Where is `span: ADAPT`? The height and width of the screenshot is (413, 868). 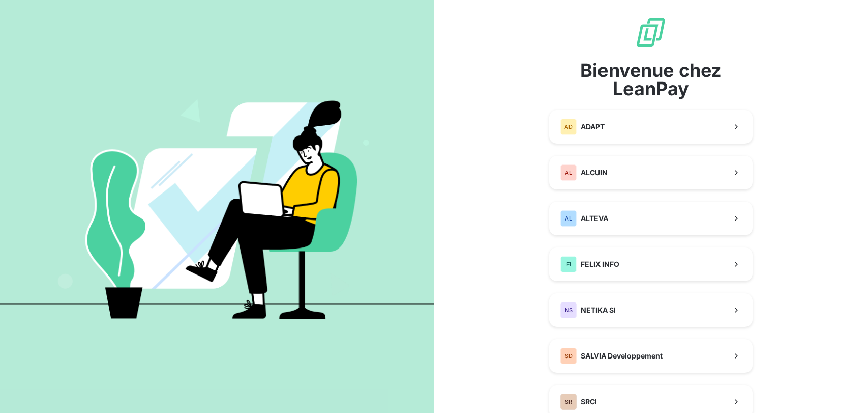
span: ADAPT is located at coordinates (592, 126).